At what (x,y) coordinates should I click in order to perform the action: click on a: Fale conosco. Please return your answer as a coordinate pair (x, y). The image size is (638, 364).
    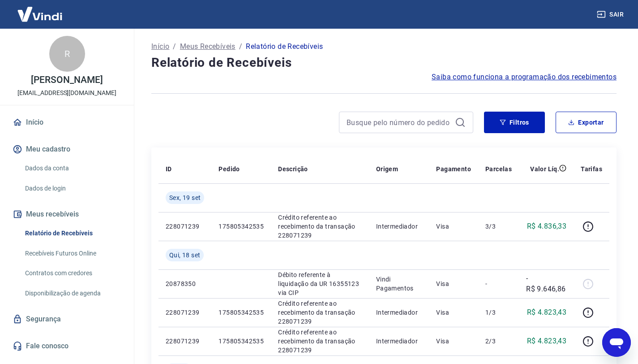
    Looking at the image, I should click on (67, 346).